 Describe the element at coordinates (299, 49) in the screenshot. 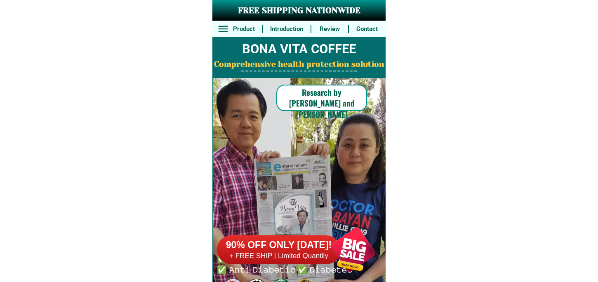

I see `h2: BONA VITA COFFEE` at that location.